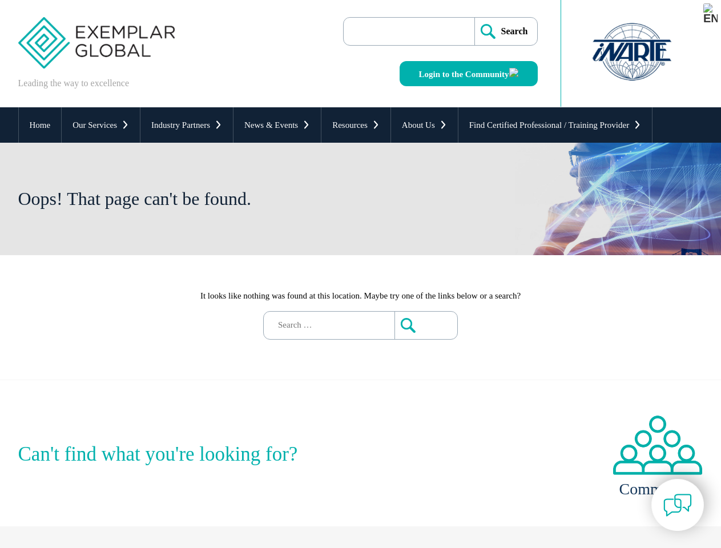 The height and width of the screenshot is (548, 721). I want to click on h2: Can't find what you're looking for?, so click(190, 454).